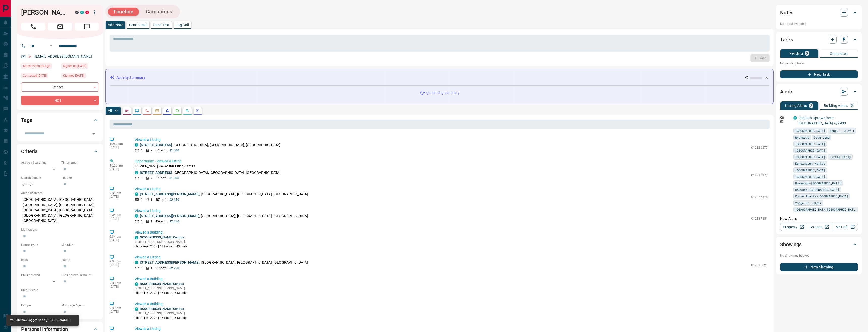 Image resolution: width=868 pixels, height=332 pixels. I want to click on p: Viewed a Listing, so click(451, 257).